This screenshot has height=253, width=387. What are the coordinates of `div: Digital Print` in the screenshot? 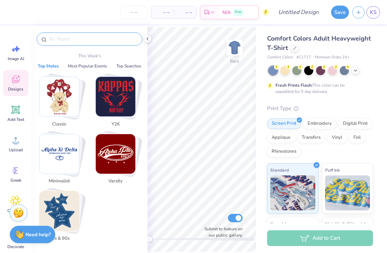 It's located at (355, 124).